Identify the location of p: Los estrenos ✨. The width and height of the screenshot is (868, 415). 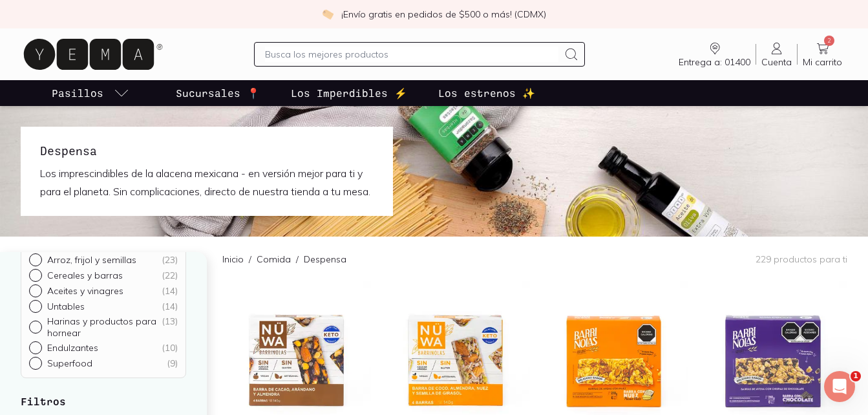
(487, 93).